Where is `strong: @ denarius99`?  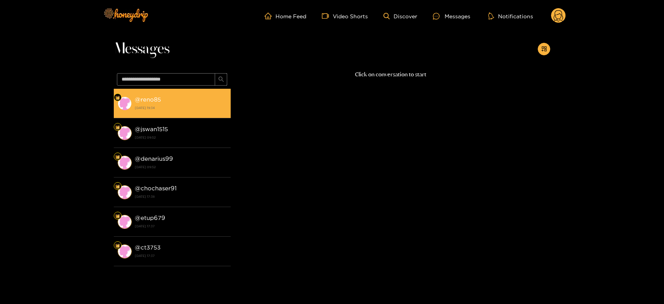 strong: @ denarius99 is located at coordinates (154, 158).